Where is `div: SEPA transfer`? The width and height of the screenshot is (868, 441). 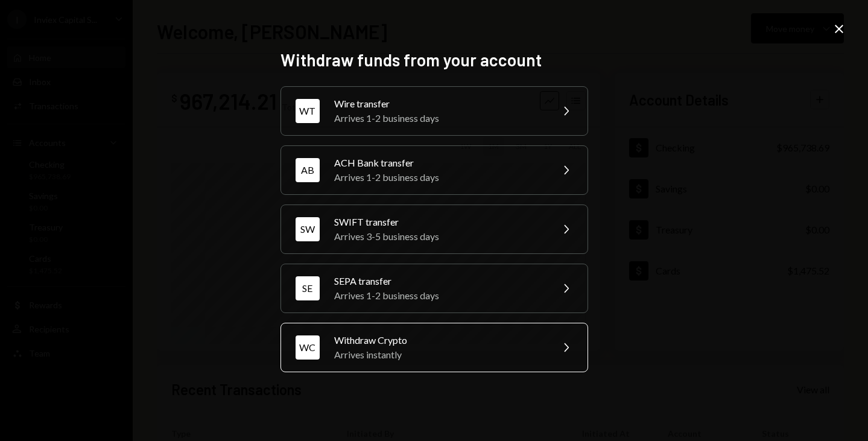 div: SEPA transfer is located at coordinates (439, 281).